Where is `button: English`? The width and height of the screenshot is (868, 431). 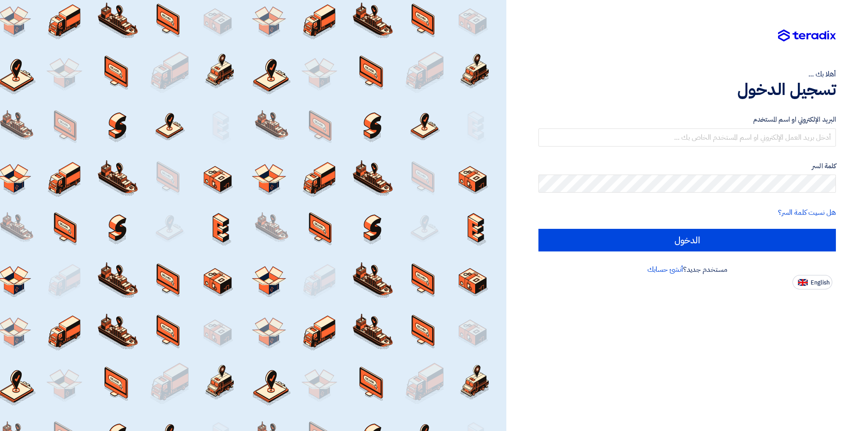 button: English is located at coordinates (812, 282).